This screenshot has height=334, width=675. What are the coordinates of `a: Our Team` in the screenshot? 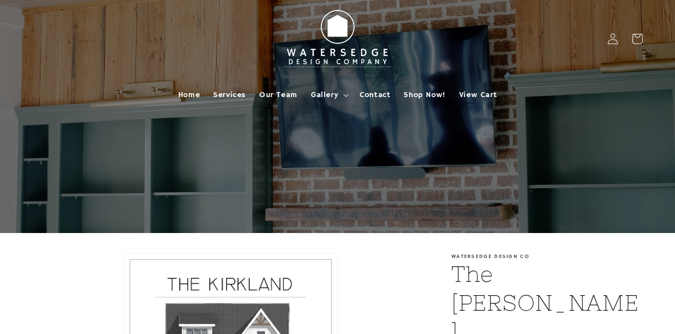 It's located at (278, 95).